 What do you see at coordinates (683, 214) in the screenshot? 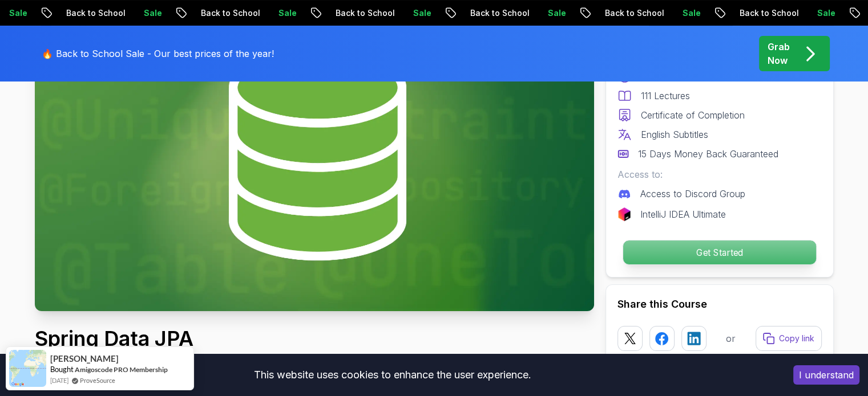
I see `p: IntelliJ IDEA Ultimate` at bounding box center [683, 214].